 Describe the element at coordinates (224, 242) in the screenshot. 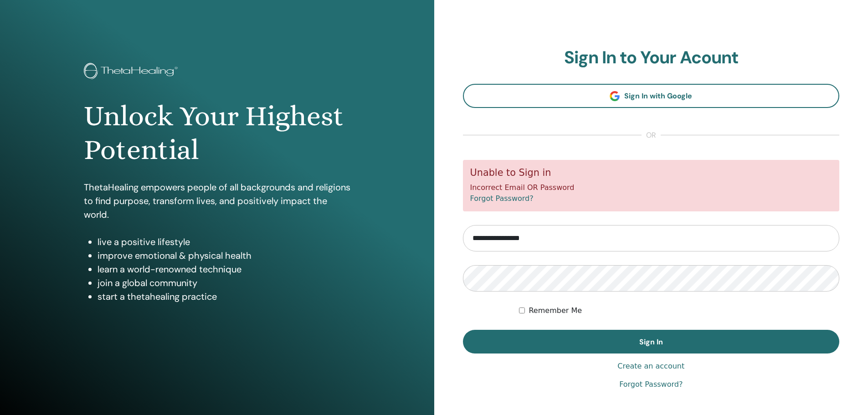

I see `li: live a positive lifestyle` at that location.